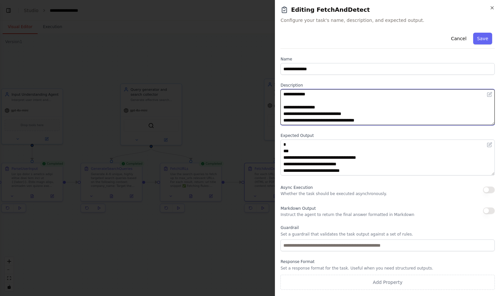 The height and width of the screenshot is (296, 500). Describe the element at coordinates (387, 59) in the screenshot. I see `label: Name` at that location.